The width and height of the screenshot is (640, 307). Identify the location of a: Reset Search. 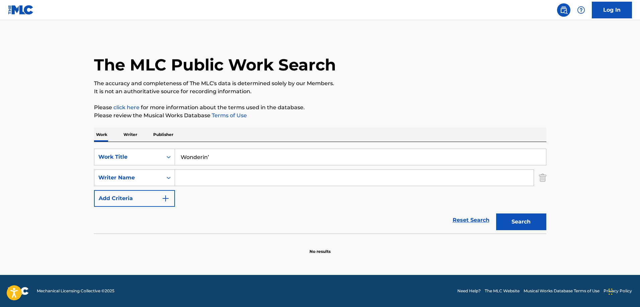
(471, 220).